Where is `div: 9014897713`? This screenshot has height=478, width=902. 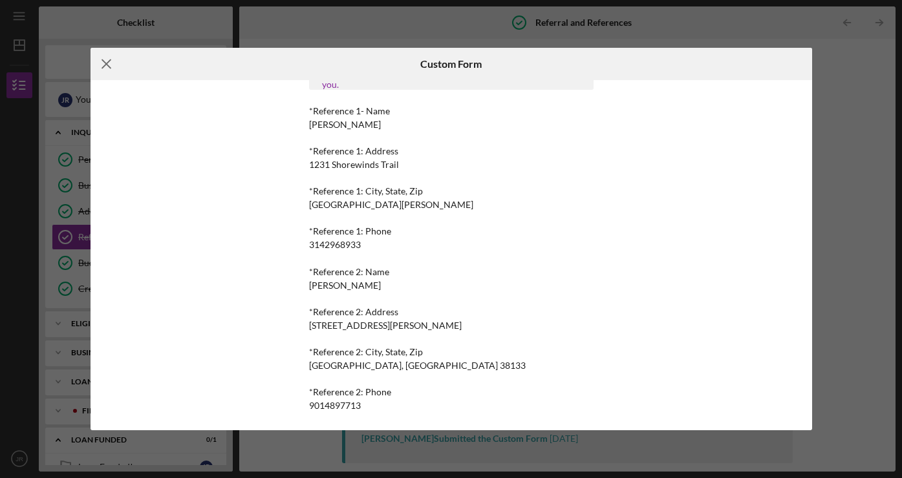
div: 9014897713 is located at coordinates (335, 406).